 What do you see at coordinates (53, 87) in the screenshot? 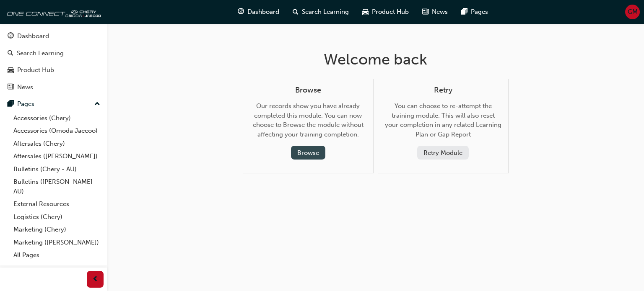
I see `a: News` at bounding box center [53, 87].